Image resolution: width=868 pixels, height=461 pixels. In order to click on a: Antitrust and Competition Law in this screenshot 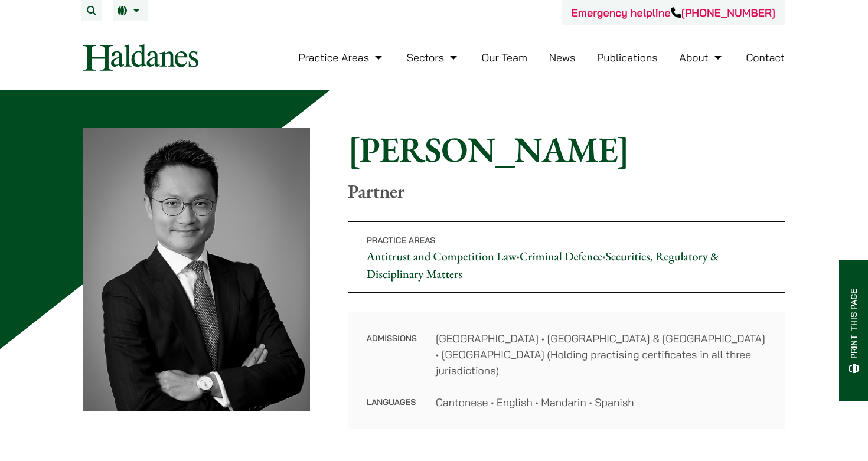, I will do `click(442, 256)`.